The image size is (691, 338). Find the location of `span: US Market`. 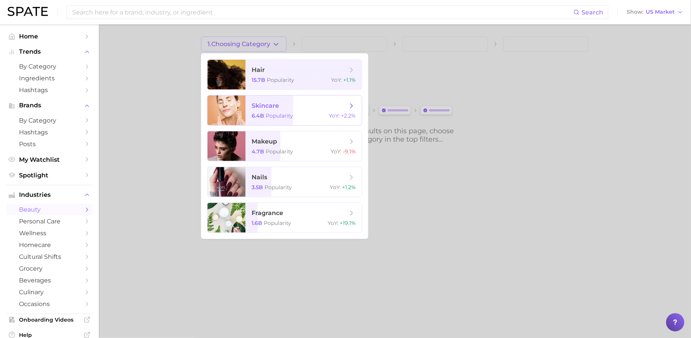

span: US Market is located at coordinates (661, 12).